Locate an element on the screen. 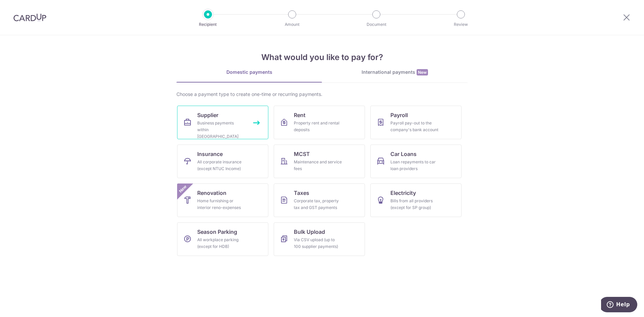  span: Supplier is located at coordinates (208, 115).